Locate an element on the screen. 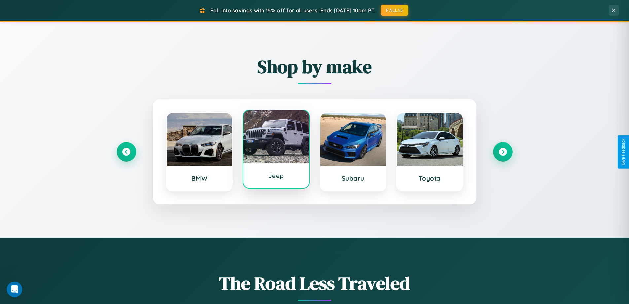  h3: Toyota is located at coordinates (430, 178).